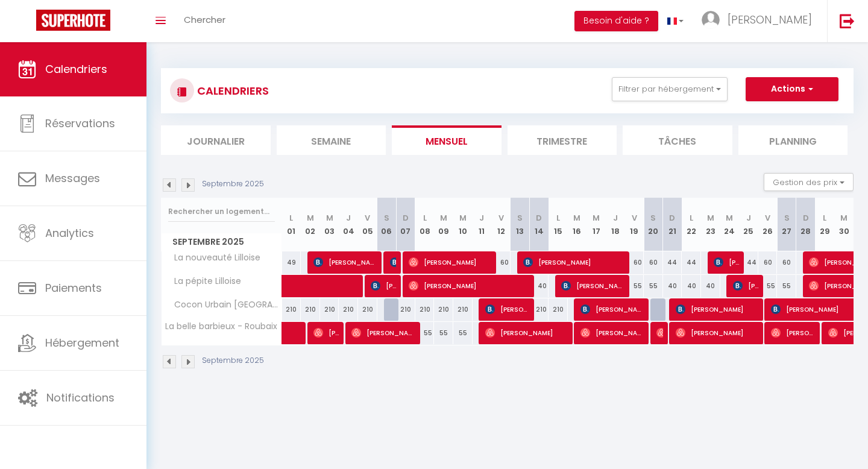  Describe the element at coordinates (73, 288) in the screenshot. I see `span: Paiements` at that location.